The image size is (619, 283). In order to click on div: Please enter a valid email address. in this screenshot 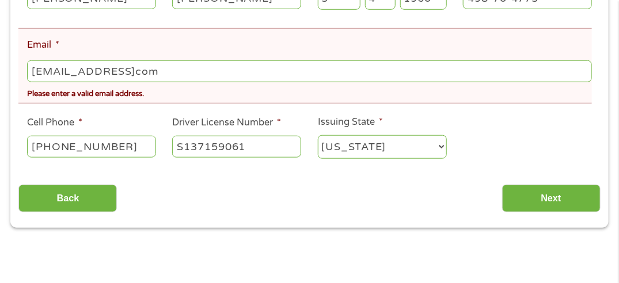, I will do `click(309, 92)`.